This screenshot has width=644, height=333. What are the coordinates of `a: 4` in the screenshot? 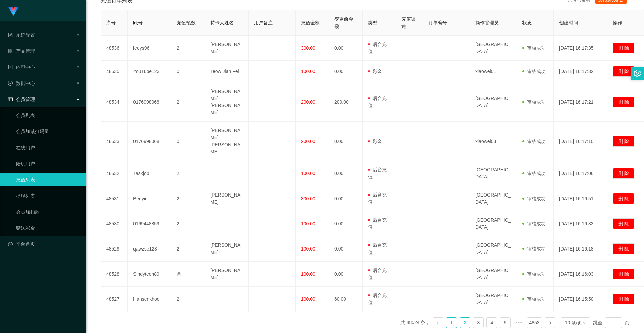 It's located at (492, 323).